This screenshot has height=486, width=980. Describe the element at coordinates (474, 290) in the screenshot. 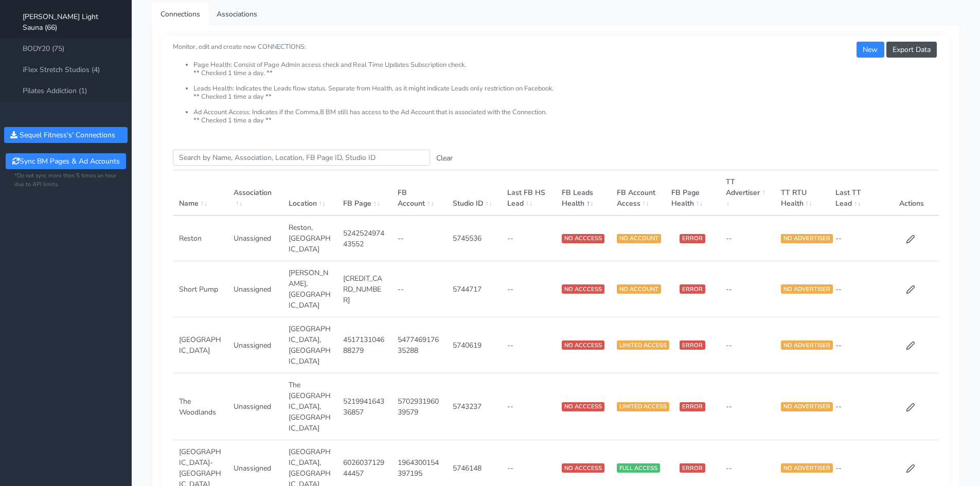

I see `td: 5744717` at that location.